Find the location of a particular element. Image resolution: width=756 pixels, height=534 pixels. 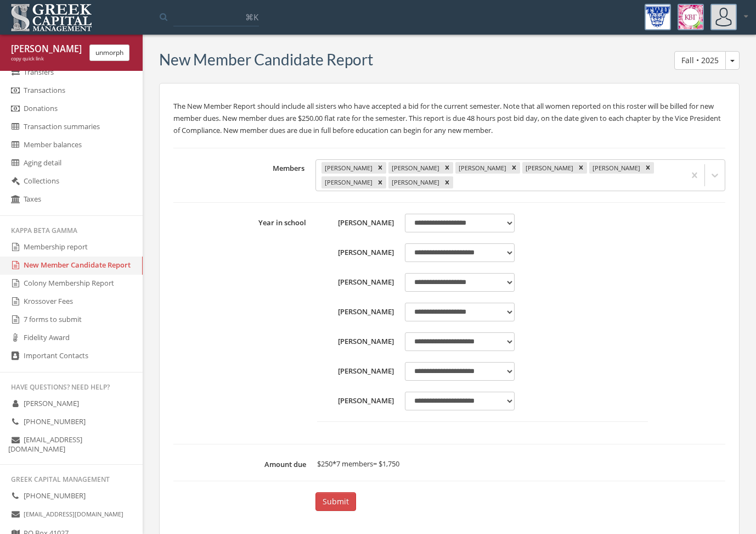

button: unmorph is located at coordinates (109, 53).